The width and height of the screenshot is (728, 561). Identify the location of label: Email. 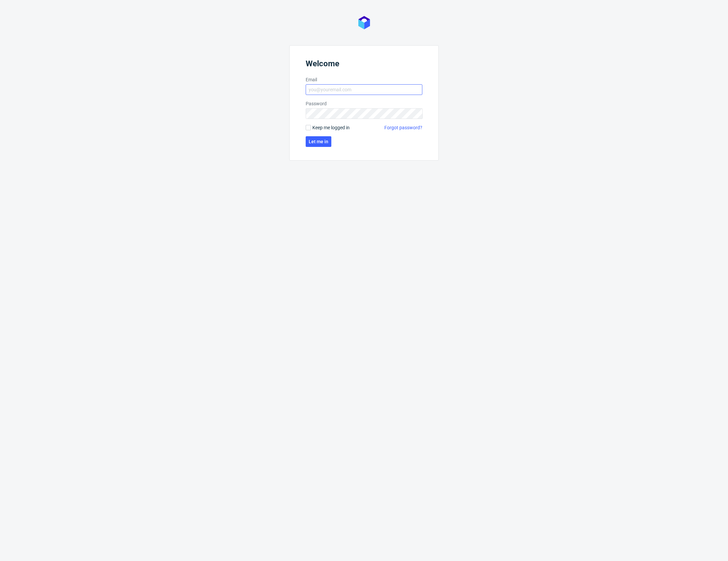
(364, 80).